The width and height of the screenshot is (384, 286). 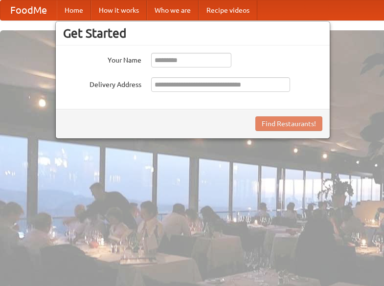 I want to click on a: Recipe videos, so click(x=228, y=10).